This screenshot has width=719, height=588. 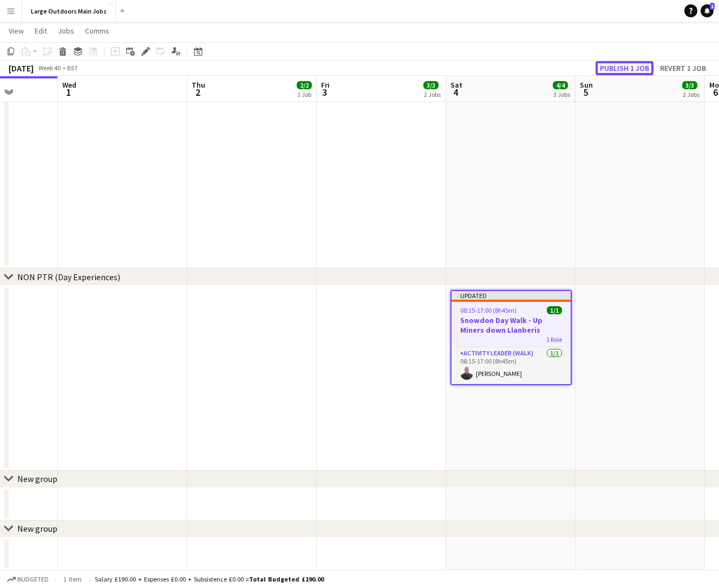 I want to click on span: Jobs, so click(x=66, y=31).